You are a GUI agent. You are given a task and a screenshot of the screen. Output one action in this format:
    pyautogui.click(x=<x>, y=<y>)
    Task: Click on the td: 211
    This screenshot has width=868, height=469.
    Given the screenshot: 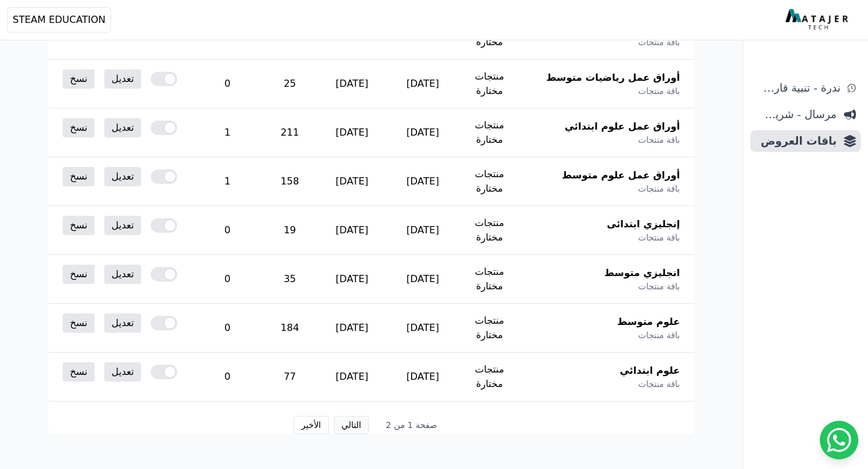 What is the action you would take?
    pyautogui.click(x=290, y=132)
    